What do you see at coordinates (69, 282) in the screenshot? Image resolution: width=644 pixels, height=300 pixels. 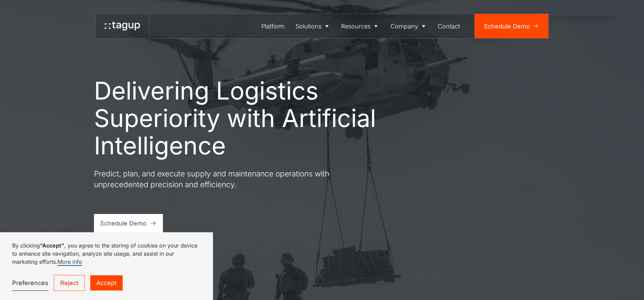 I see `a: Reject` at bounding box center [69, 282].